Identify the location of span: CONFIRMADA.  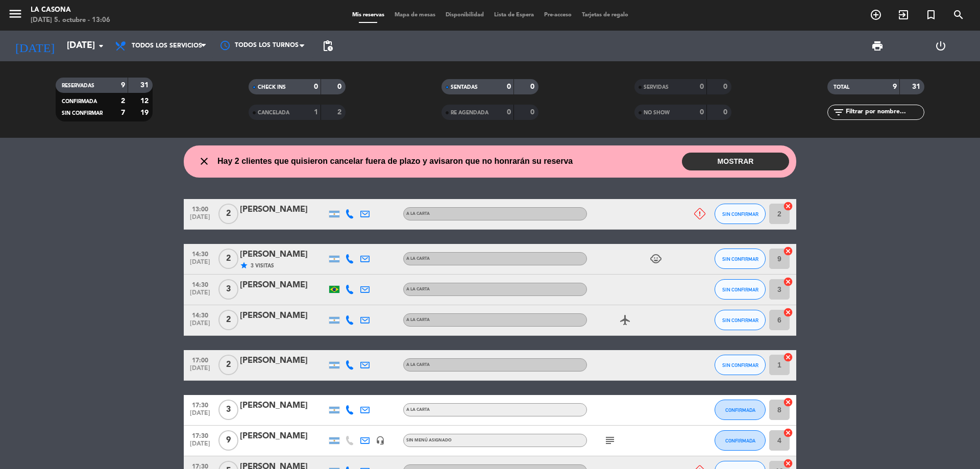
(79, 101).